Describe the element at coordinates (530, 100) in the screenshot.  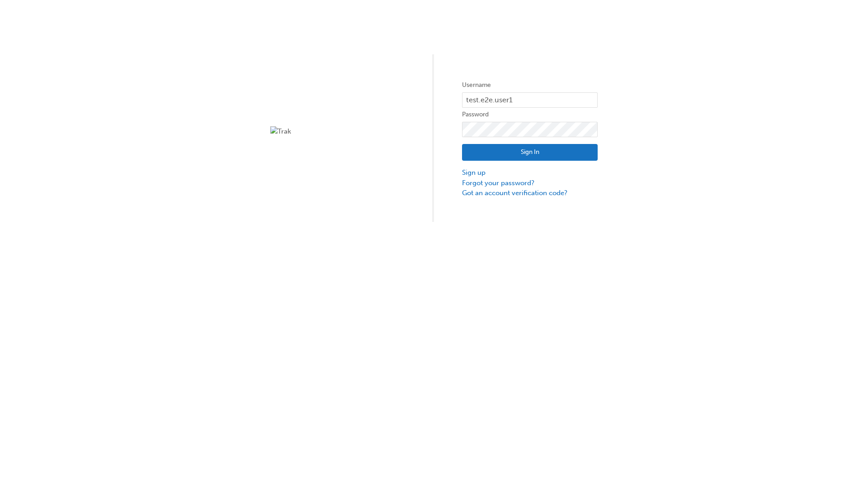
I see `input: Username` at that location.